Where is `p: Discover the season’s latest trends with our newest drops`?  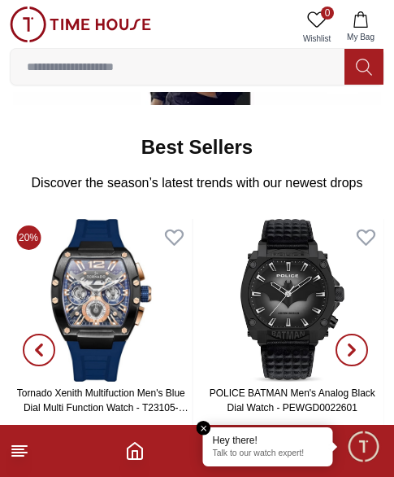
p: Discover the season’s latest trends with our newest drops is located at coordinates (198, 183).